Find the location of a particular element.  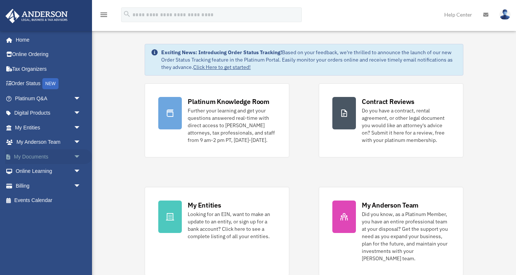

a: Billingarrow_drop_down is located at coordinates (49, 186).